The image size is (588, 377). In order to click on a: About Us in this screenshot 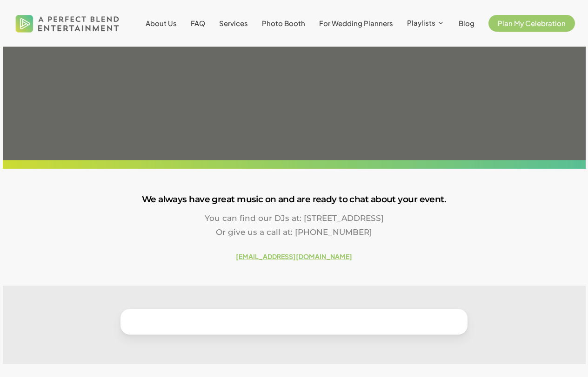, I will do `click(161, 24)`.